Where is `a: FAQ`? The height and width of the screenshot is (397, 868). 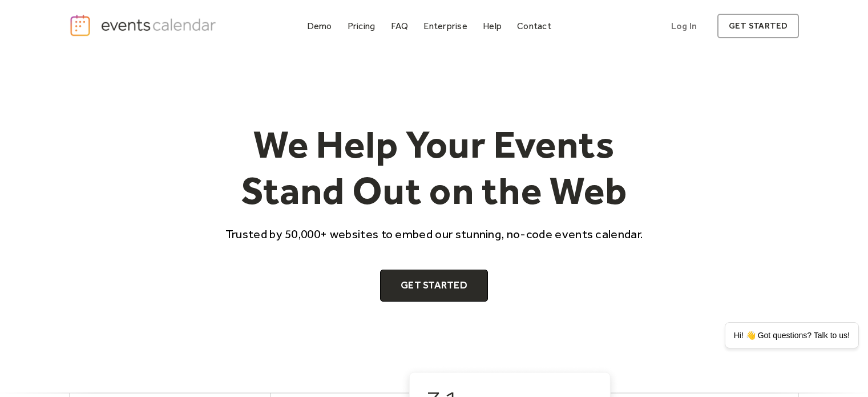
a: FAQ is located at coordinates (399, 26).